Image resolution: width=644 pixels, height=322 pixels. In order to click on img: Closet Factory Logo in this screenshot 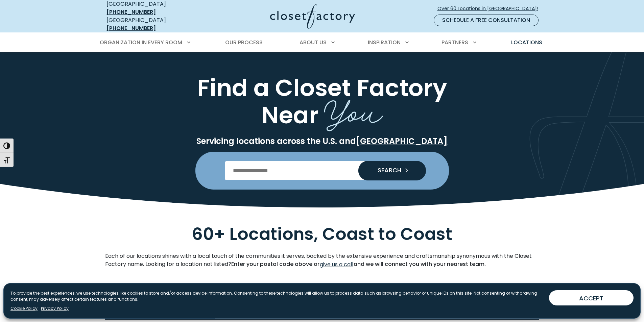, I will do `click(312, 16)`.